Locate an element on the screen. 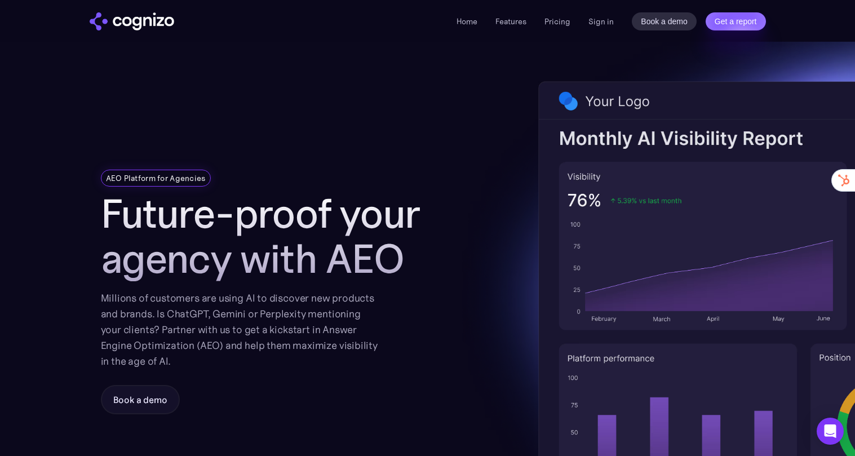  div: Book a demo is located at coordinates (140, 400).